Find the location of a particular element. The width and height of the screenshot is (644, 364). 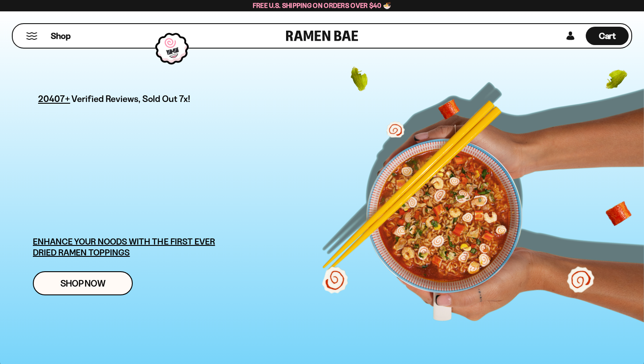

button: Mobile Menu Trigger is located at coordinates (32, 36).